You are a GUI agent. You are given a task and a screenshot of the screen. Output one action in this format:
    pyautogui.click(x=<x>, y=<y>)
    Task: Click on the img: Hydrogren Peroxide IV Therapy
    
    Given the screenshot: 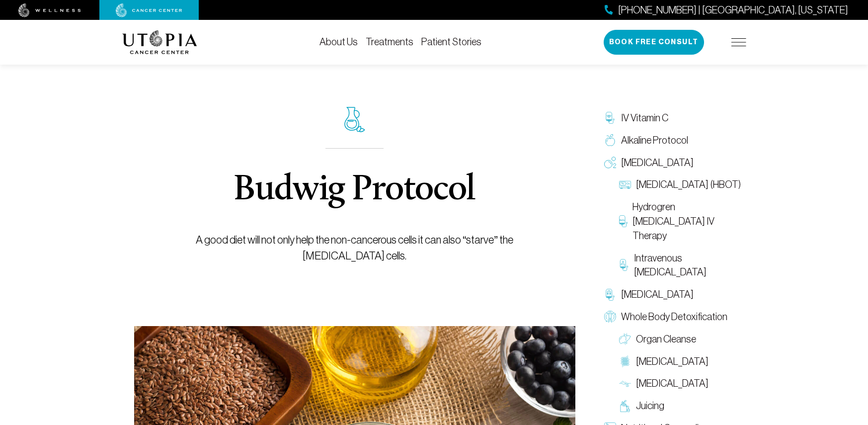 What is the action you would take?
    pyautogui.click(x=623, y=221)
    